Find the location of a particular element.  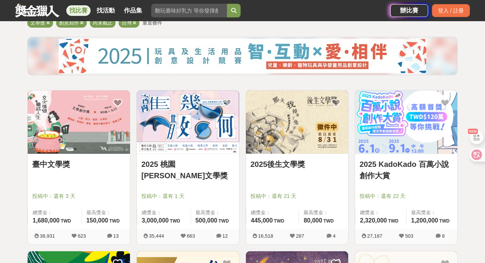

input: 翻玩臺味好乳力 等你發揮創意！ is located at coordinates (189, 11).